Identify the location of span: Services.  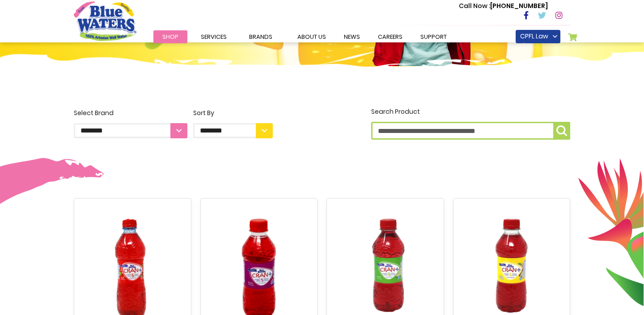
(214, 36).